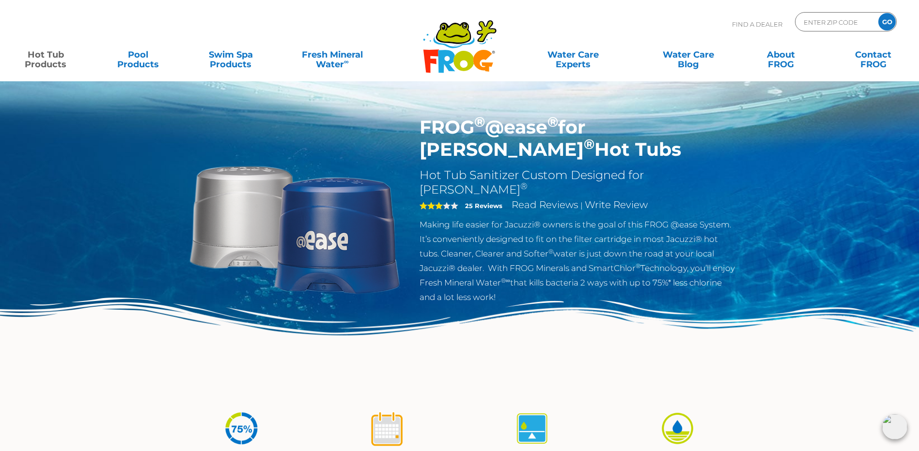  Describe the element at coordinates (294, 227) in the screenshot. I see `img: Sundance-cartridges-2.png` at that location.